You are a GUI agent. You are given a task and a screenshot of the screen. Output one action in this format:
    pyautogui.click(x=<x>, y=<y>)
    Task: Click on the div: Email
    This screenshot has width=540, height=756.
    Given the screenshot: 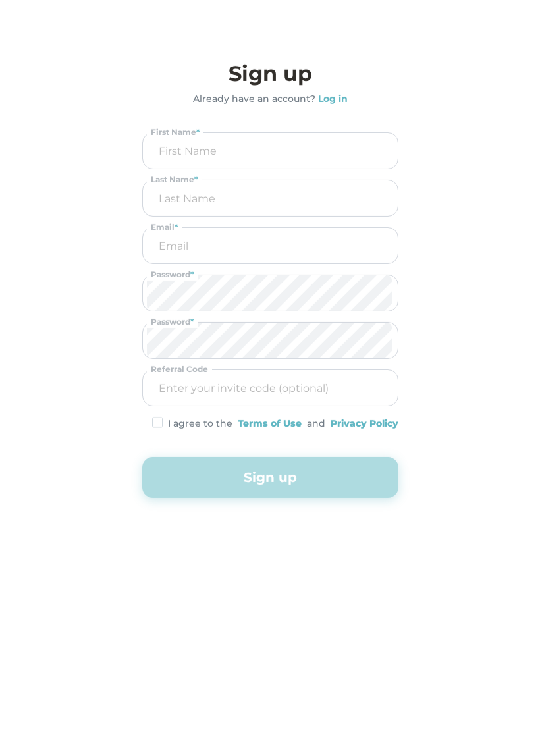 What is the action you would take?
    pyautogui.click(x=164, y=227)
    